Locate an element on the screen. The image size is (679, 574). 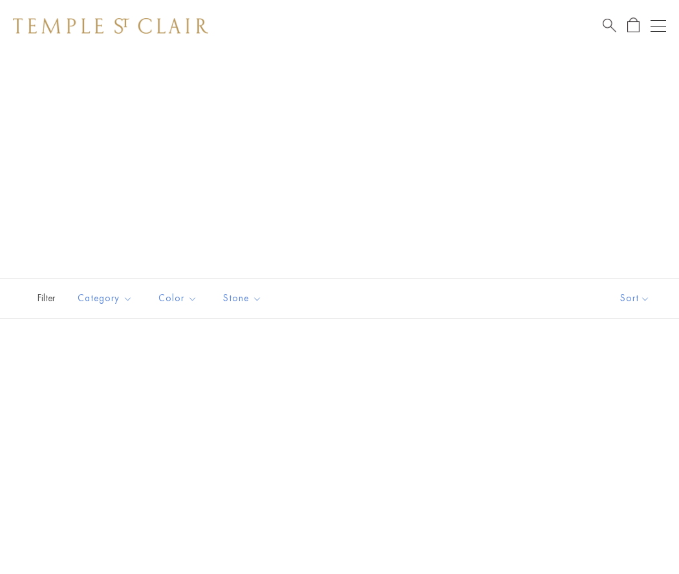
img: Temple St. Clair is located at coordinates (111, 26).